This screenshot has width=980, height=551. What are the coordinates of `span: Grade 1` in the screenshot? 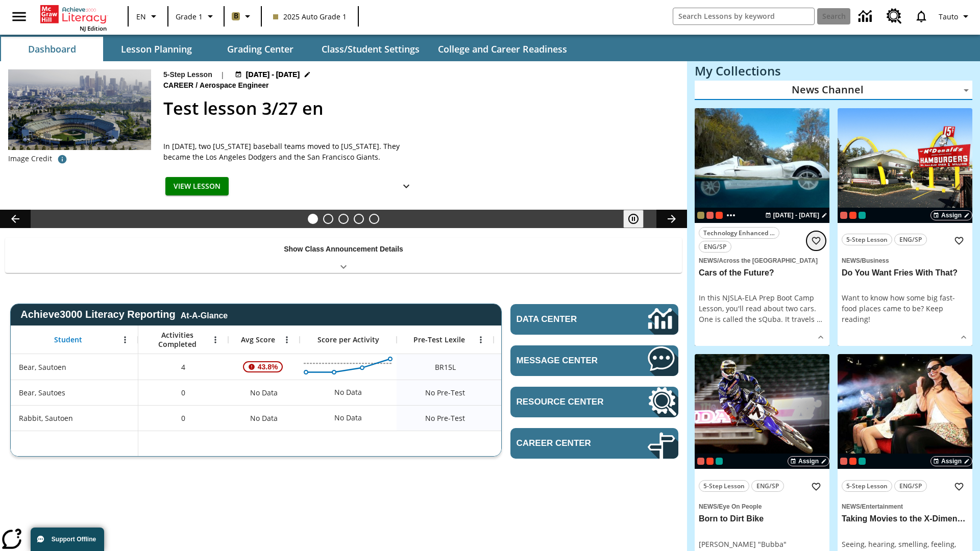 It's located at (189, 16).